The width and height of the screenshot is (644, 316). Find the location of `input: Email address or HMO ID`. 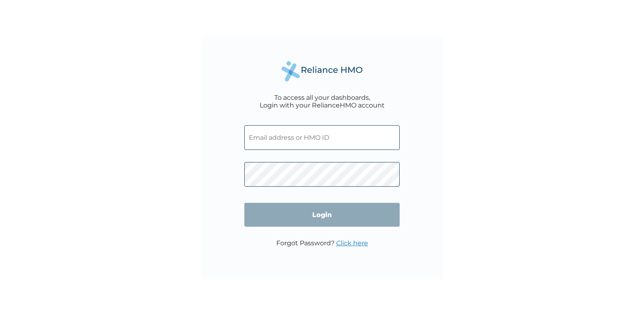

input: Email address or HMO ID is located at coordinates (322, 137).